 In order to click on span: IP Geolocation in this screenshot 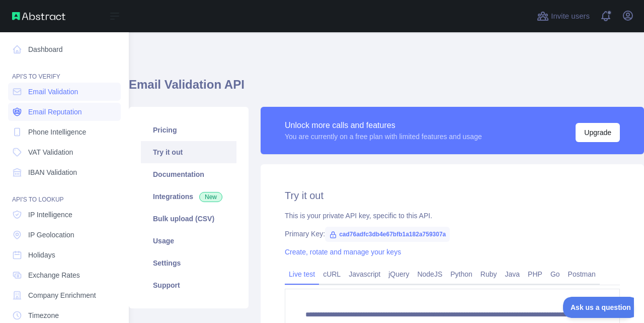, I will do `click(51, 235)`.